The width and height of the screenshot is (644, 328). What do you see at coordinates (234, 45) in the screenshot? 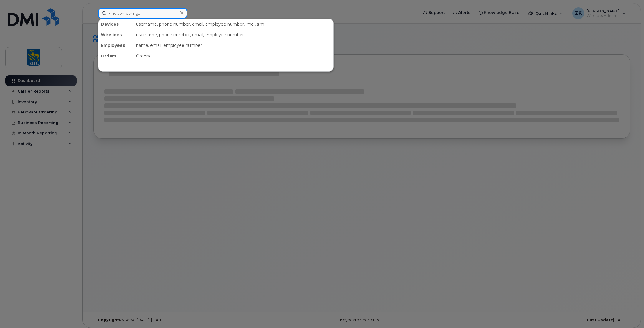
I see `div: name, email, employee number` at bounding box center [234, 45].